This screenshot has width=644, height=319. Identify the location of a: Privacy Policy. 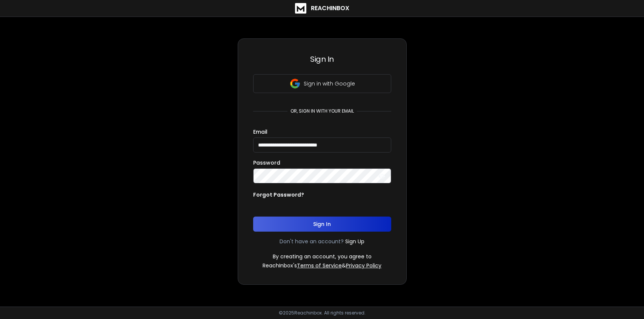
(363, 266).